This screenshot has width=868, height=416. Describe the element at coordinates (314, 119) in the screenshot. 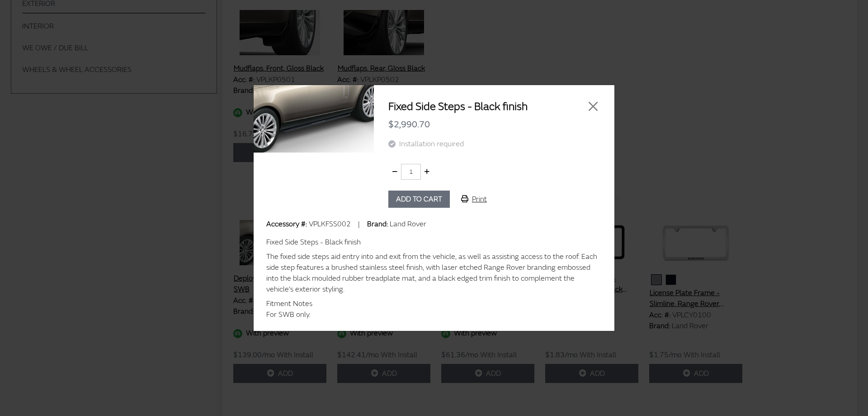

I see `img: Image for Fixed Side Steps - Black finish` at that location.